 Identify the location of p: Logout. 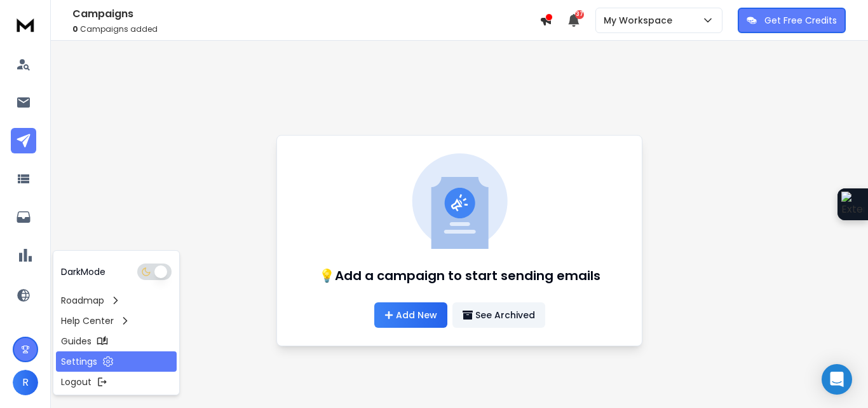
(76, 382).